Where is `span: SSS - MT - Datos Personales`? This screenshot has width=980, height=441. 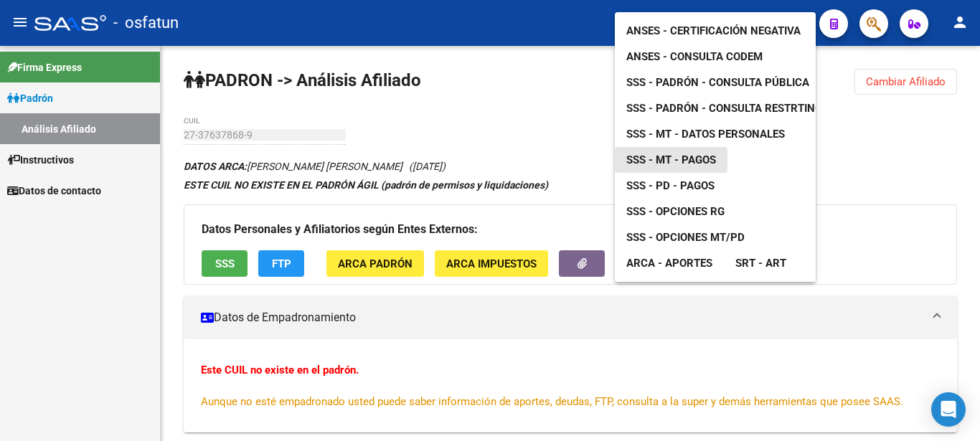
span: SSS - MT - Datos Personales is located at coordinates (705, 134).